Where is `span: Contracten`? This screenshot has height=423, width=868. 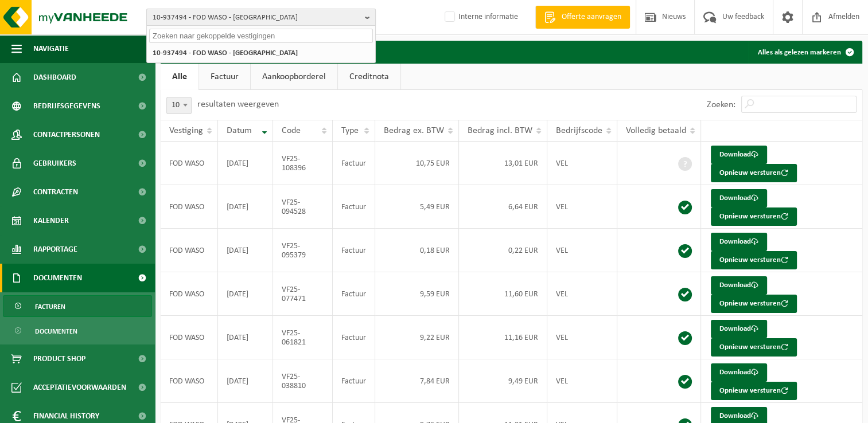 span: Contracten is located at coordinates (56, 192).